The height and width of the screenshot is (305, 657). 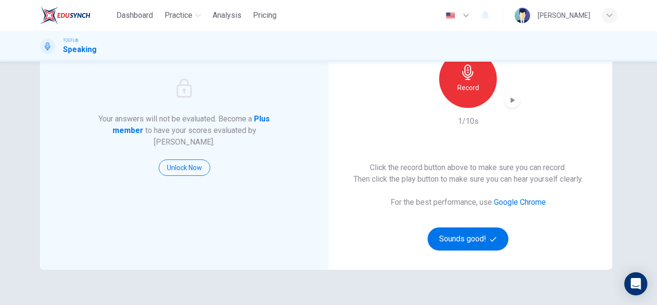 What do you see at coordinates (265, 15) in the screenshot?
I see `span: Pricing` at bounding box center [265, 15].